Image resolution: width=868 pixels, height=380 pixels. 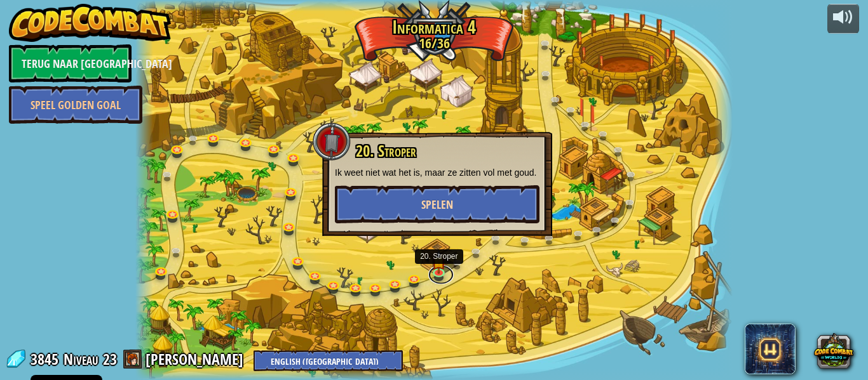 What do you see at coordinates (46, 359) in the screenshot?
I see `span: 3845` at bounding box center [46, 359].